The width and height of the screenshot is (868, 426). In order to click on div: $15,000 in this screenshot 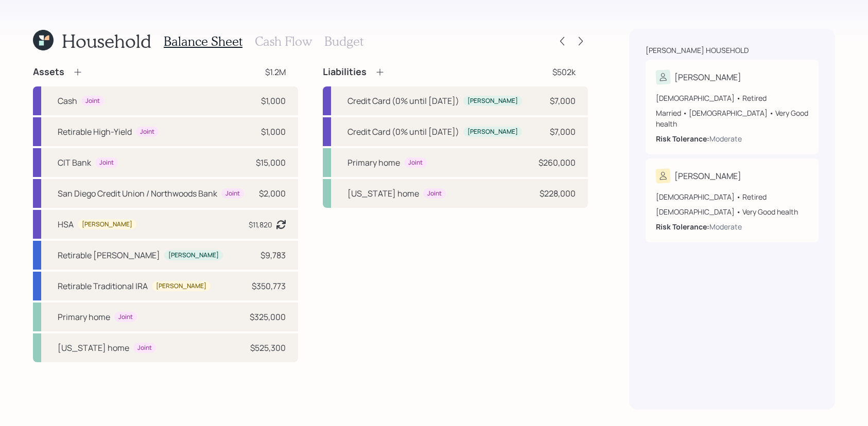, I will do `click(271, 163)`.